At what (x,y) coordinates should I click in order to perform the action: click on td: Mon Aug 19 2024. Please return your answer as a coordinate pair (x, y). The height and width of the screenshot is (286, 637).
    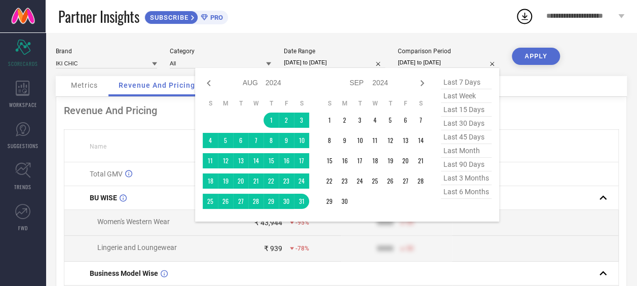
    Looking at the image, I should click on (225, 181).